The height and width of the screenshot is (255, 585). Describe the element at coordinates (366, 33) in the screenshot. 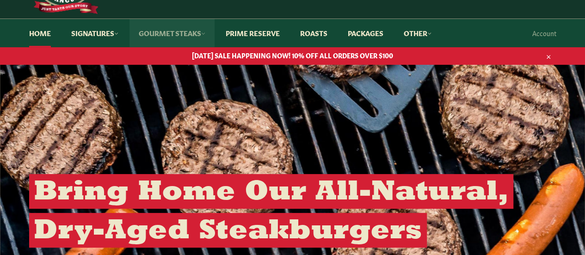

I see `a: Packages` at that location.